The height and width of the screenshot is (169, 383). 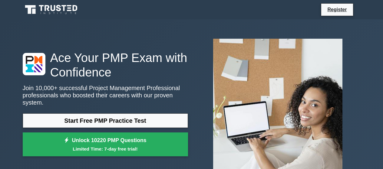 What do you see at coordinates (105, 145) in the screenshot?
I see `a: Unlock 10220 PMP QuestionsLimited Time: 7-day free trial!` at bounding box center [105, 145].